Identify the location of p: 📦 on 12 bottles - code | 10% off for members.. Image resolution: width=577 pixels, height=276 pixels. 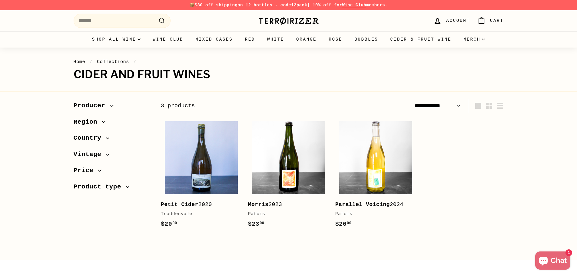
(289, 5).